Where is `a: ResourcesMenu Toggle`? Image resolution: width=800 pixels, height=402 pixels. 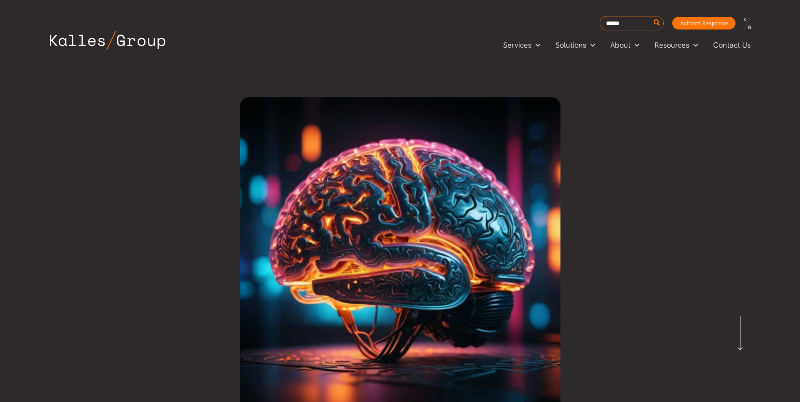 a: ResourcesMenu Toggle is located at coordinates (676, 45).